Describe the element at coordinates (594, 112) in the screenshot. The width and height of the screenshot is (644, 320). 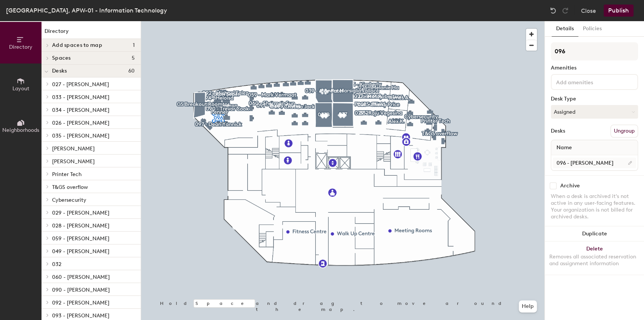
I see `button: Assigned` at that location.